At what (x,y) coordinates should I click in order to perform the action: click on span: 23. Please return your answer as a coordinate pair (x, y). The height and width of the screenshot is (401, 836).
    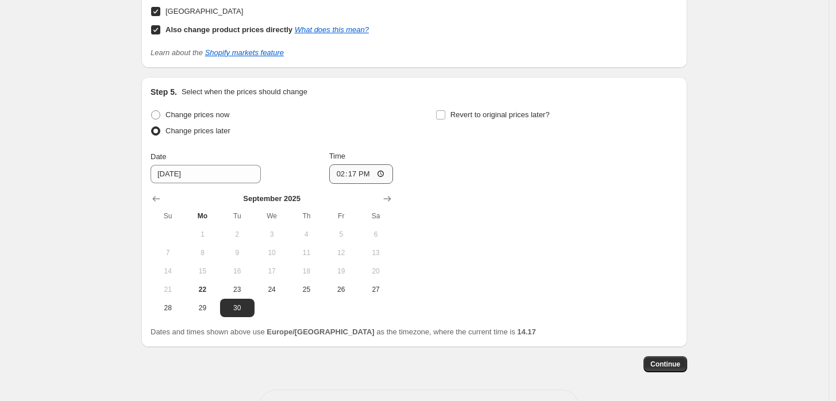
    Looking at the image, I should click on (237, 289).